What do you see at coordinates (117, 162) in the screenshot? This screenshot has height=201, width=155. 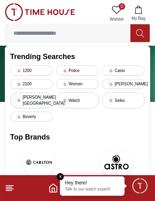 I see `img: Astro` at bounding box center [117, 162].